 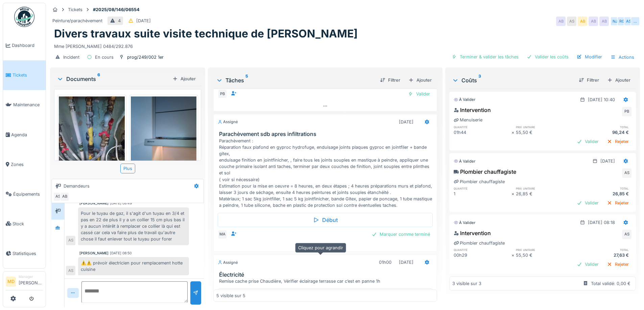 I want to click on div: Menuiserie, so click(x=468, y=120).